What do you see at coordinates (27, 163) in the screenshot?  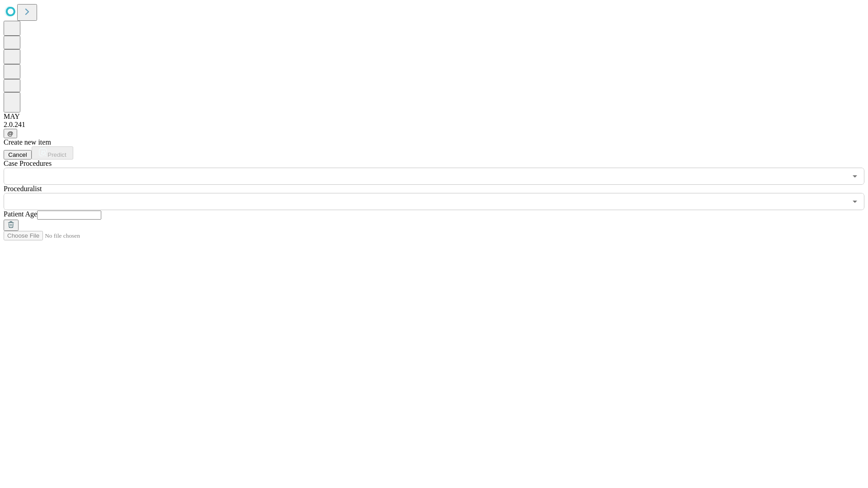 I see `span: Scheduled Procedure` at bounding box center [27, 163].